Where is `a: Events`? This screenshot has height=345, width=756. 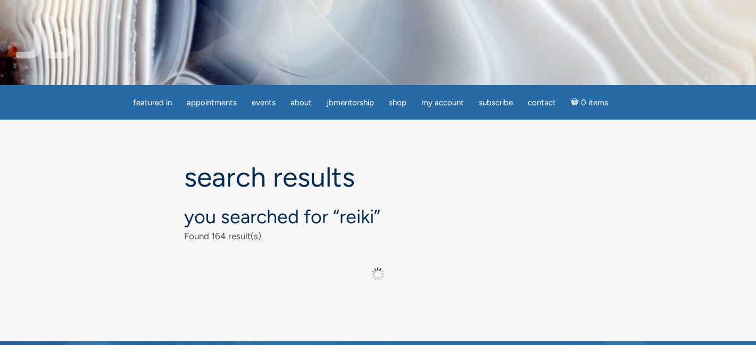 a: Events is located at coordinates (263, 103).